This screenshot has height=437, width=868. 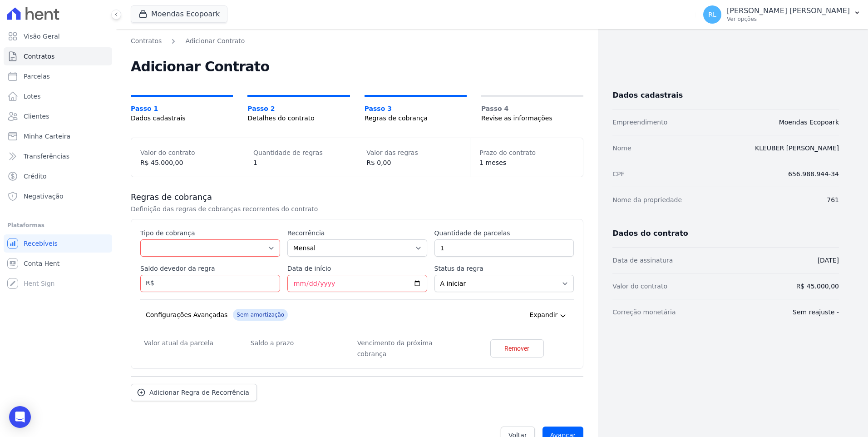 I want to click on label: Status da regra, so click(x=505, y=268).